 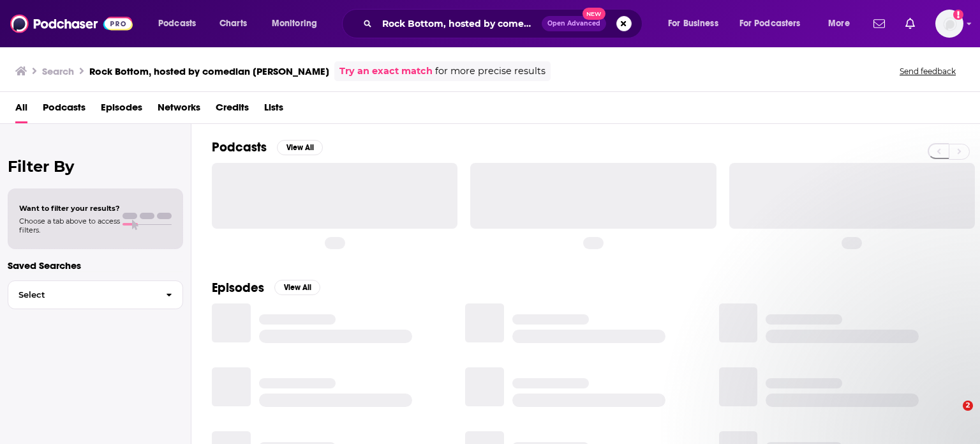 What do you see at coordinates (504, 24) in the screenshot?
I see `div: Search podcasts, credits, & more...` at bounding box center [504, 24].